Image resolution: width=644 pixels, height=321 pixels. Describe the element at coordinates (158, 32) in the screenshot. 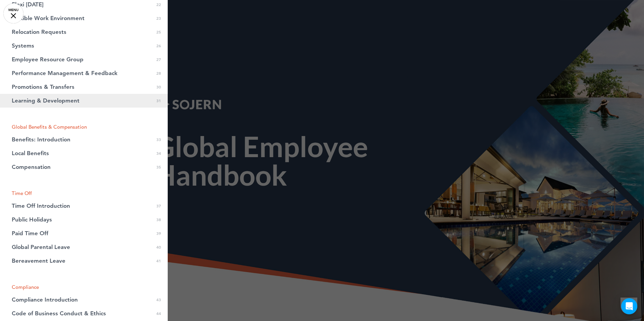

I see `span: 25` at that location.